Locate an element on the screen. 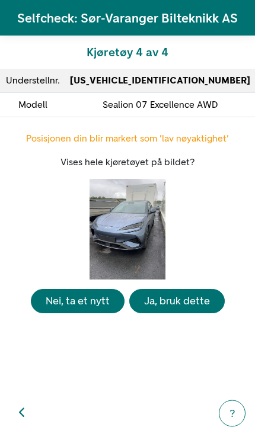 The image size is (255, 437). img: Z is located at coordinates (127, 229).